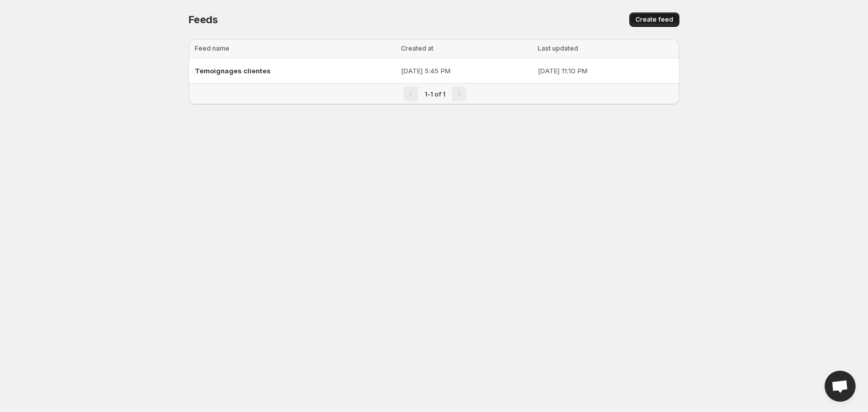 The width and height of the screenshot is (868, 412). I want to click on span: Create feed, so click(654, 20).